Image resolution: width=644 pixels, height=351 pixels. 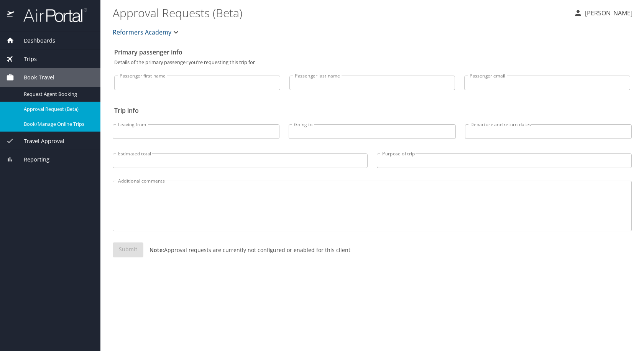 What do you see at coordinates (157, 250) in the screenshot?
I see `strong: Note:` at bounding box center [157, 250].